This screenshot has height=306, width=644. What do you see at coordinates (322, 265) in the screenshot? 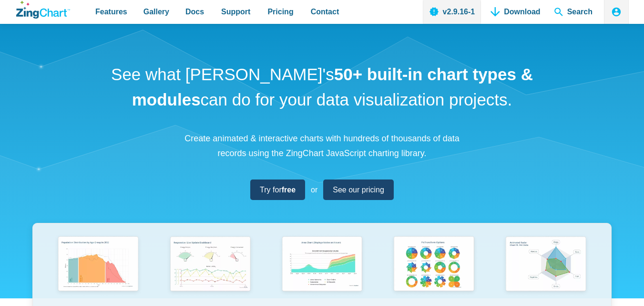
I see `img: Area Chart (Displays Nodes on Hover)` at bounding box center [322, 265].